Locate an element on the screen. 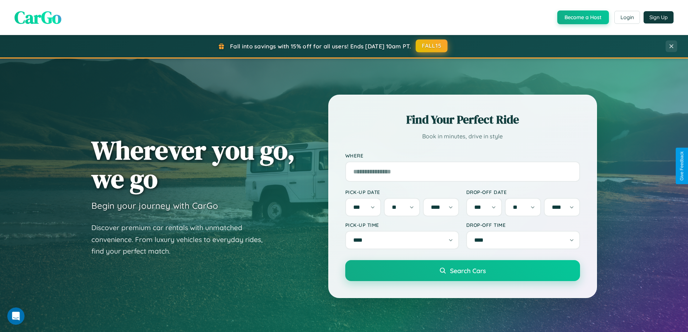  p: Book in minutes, drive in style is located at coordinates (463, 136).